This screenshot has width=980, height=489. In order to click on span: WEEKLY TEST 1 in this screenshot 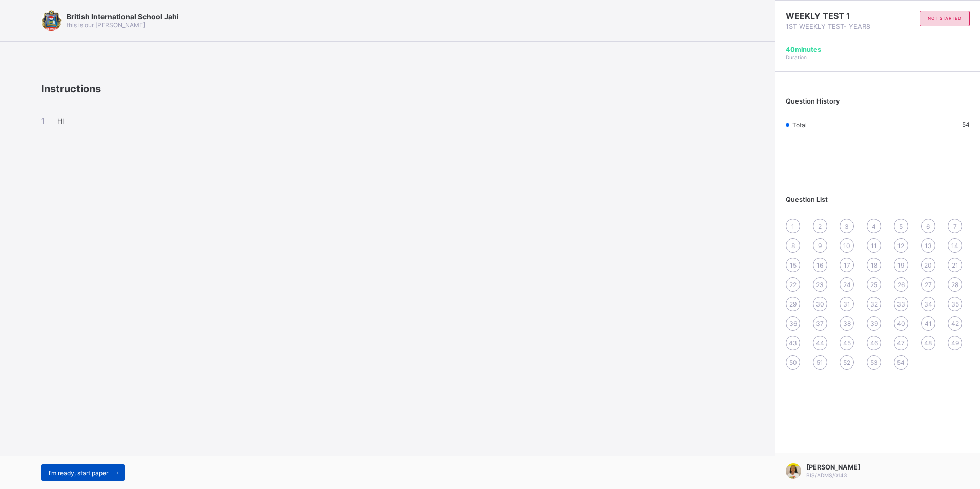, I will do `click(832, 16)`.